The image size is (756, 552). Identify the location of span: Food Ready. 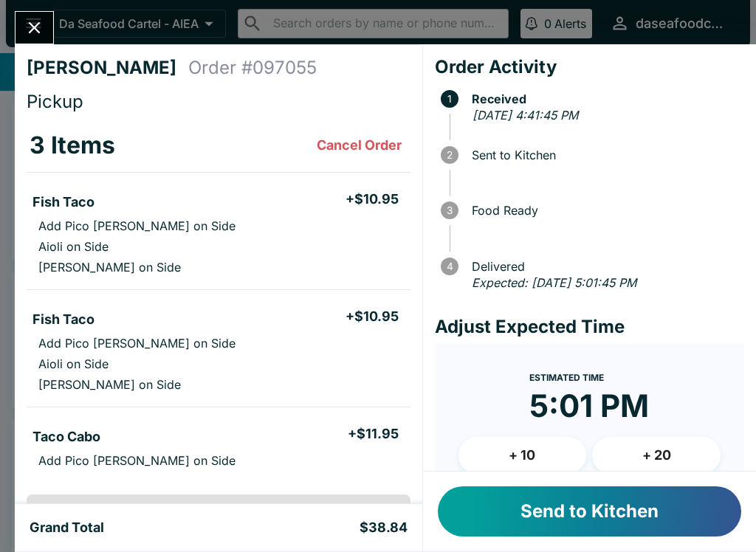
(604, 210).